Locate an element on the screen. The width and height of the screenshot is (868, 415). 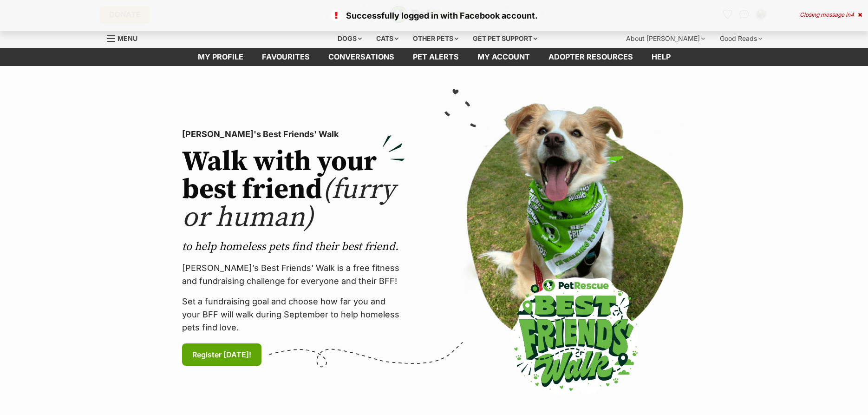
a: My profile is located at coordinates (221, 57).